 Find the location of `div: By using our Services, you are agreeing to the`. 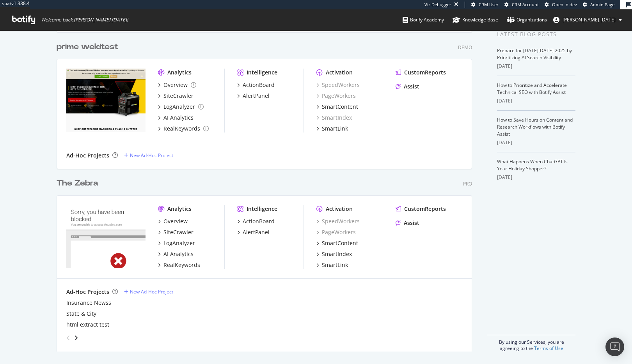

div: By using our Services, you are agreeing to the is located at coordinates (531, 343).